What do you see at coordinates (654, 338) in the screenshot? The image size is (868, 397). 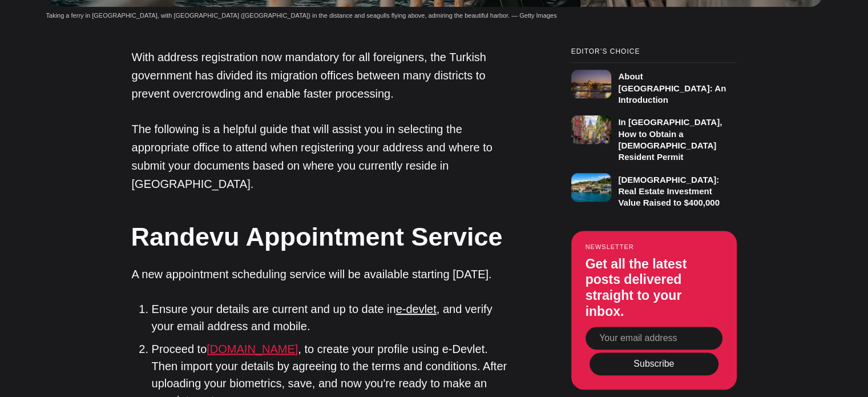 I see `input: Your email address` at bounding box center [654, 338].